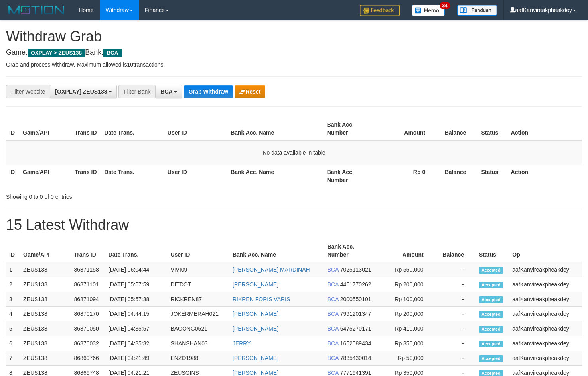 Image resolution: width=588 pixels, height=376 pixels. Describe the element at coordinates (356, 270) in the screenshot. I see `span: Copy 7025113021 to clipboard` at that location.